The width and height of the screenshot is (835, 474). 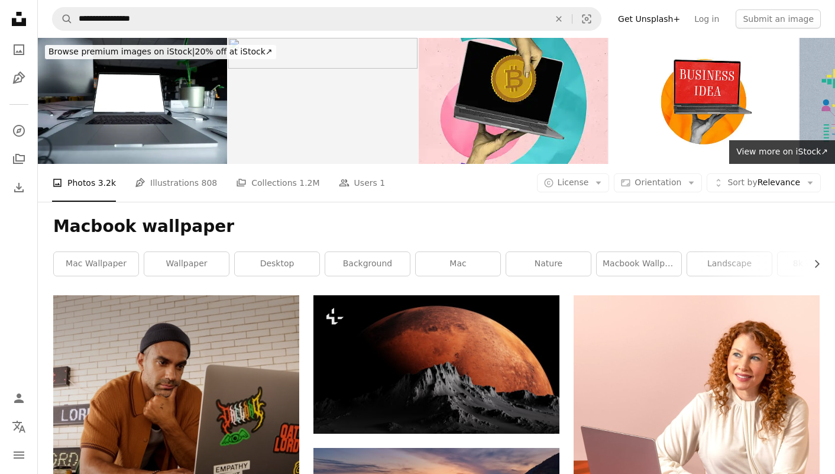 What do you see at coordinates (382, 183) in the screenshot?
I see `span: 1` at bounding box center [382, 183].